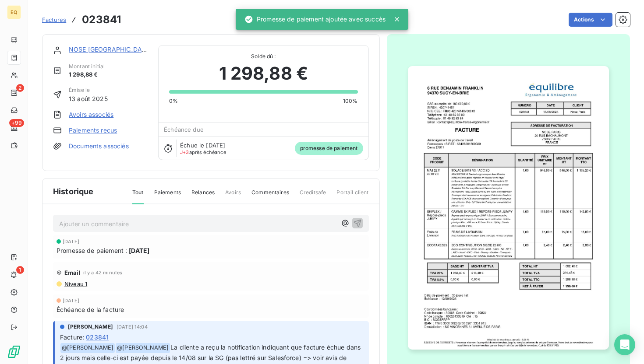  What do you see at coordinates (352, 196) in the screenshot?
I see `span: Portail client` at bounding box center [352, 196].